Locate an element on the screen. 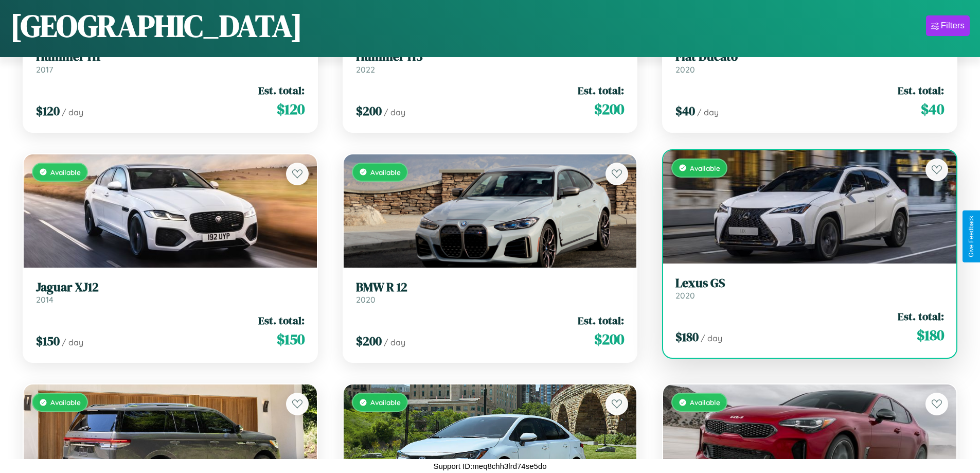 This screenshot has width=980, height=473. div: Give Feedback is located at coordinates (972, 236).